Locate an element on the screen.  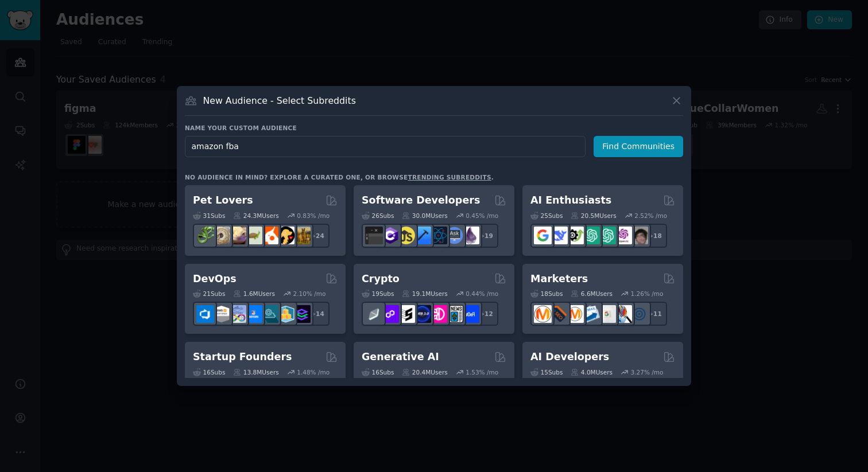
h3: New Audience - Select Subreddits is located at coordinates (279, 100).